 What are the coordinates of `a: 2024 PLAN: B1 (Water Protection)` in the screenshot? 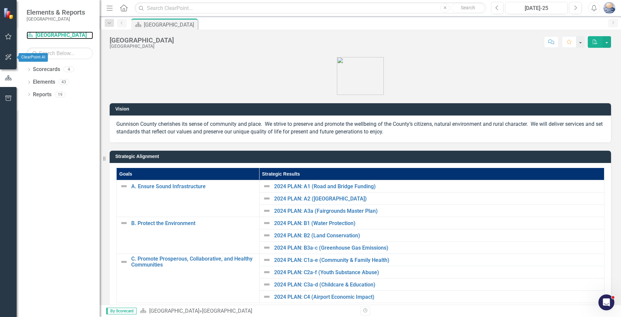 It's located at (437, 224).